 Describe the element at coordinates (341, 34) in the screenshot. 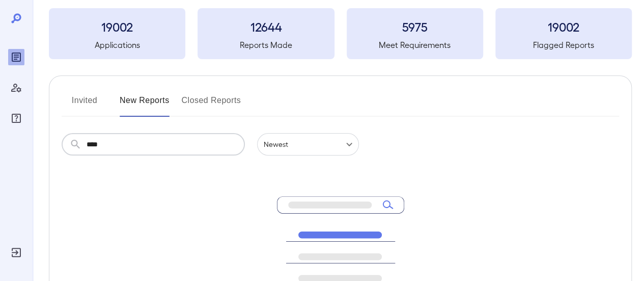

I see `summary: 19002Applications12644Reports Made5975Meet Requirements19002Flagged Reports` at that location.